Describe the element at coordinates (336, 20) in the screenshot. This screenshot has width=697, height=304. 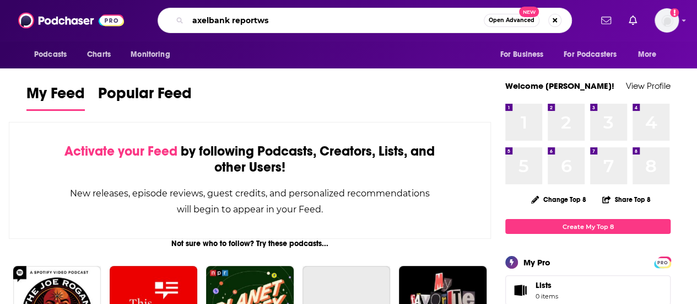
I see `input: Search podcasts, credits, & more...` at that location.